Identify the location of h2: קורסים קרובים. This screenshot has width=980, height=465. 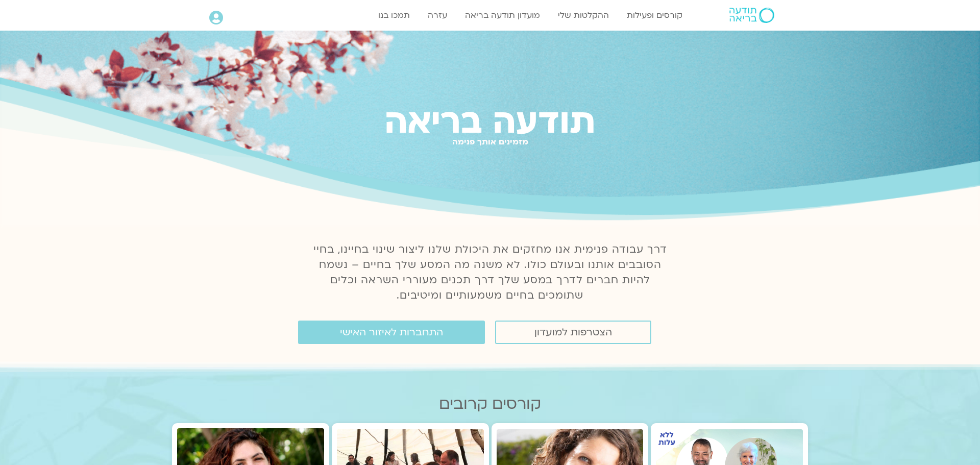
(490, 404).